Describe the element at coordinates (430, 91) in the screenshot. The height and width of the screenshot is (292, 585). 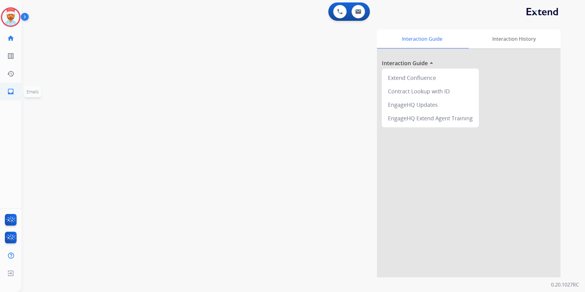
I see `div: Contract Lookup with ID` at that location.